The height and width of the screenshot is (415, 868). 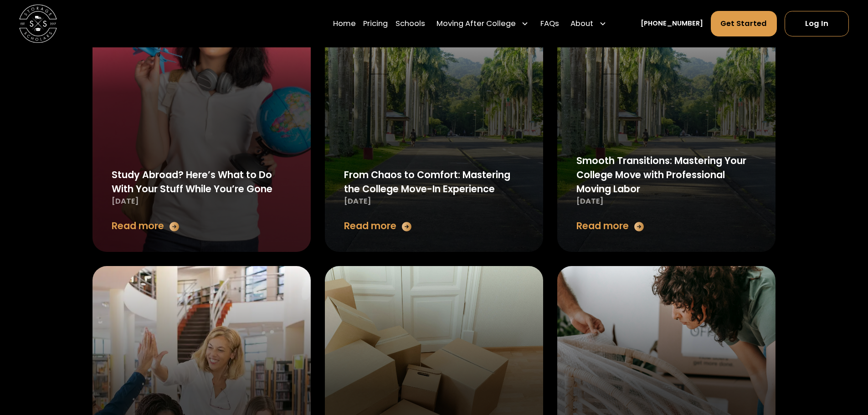 What do you see at coordinates (550, 24) in the screenshot?
I see `a: FAQs` at bounding box center [550, 24].